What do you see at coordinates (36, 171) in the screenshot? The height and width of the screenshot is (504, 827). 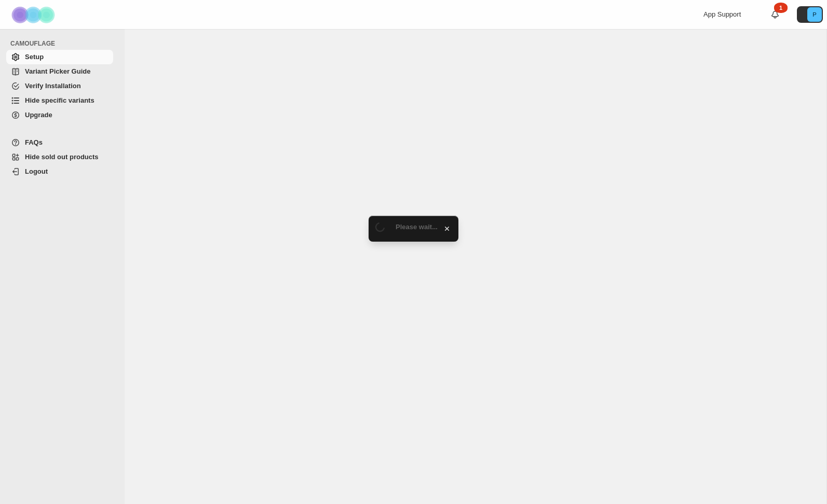 I see `span: Logout` at bounding box center [36, 171].